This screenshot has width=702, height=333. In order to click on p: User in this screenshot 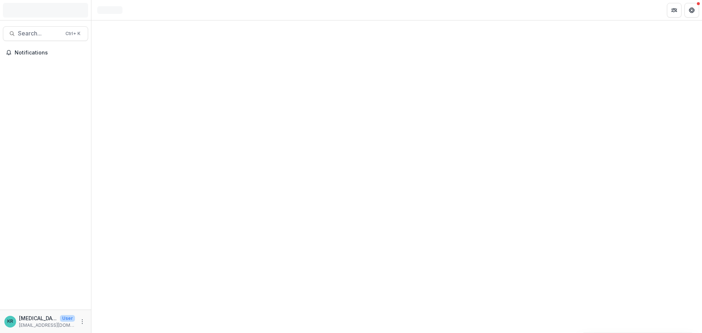, I will do `click(67, 318)`.